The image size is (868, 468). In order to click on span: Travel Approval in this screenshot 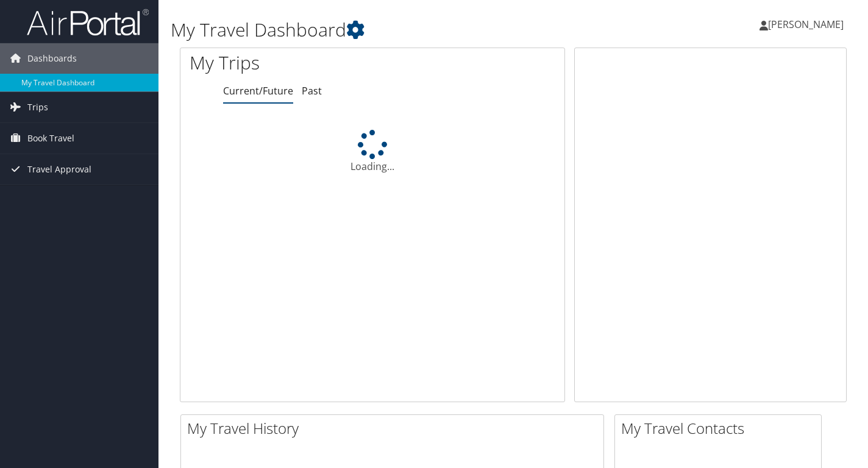, I will do `click(59, 169)`.